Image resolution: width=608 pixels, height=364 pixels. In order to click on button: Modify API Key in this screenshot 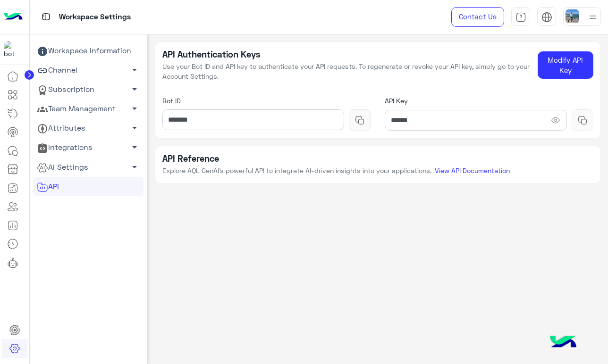, I will do `click(565, 65)`.